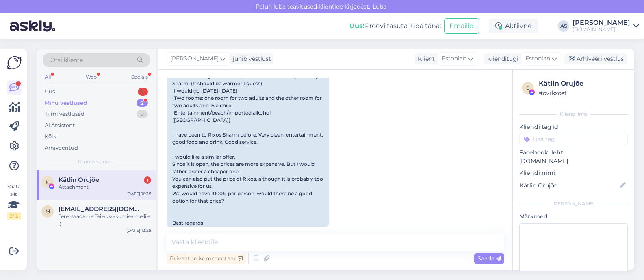  Describe the element at coordinates (15, 62) in the screenshot. I see `img: Askly Logo` at that location.